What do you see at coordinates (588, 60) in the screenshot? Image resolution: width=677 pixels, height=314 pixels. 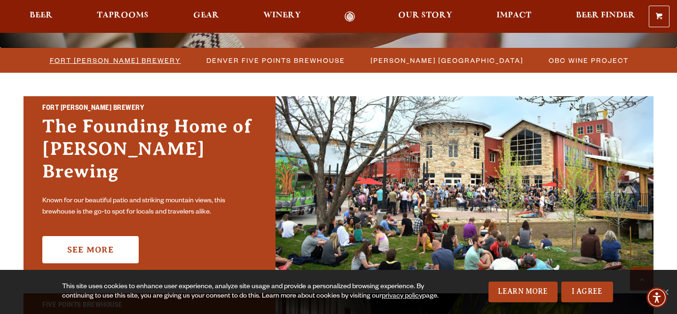 I see `span: OBC Wine Project` at bounding box center [588, 60].